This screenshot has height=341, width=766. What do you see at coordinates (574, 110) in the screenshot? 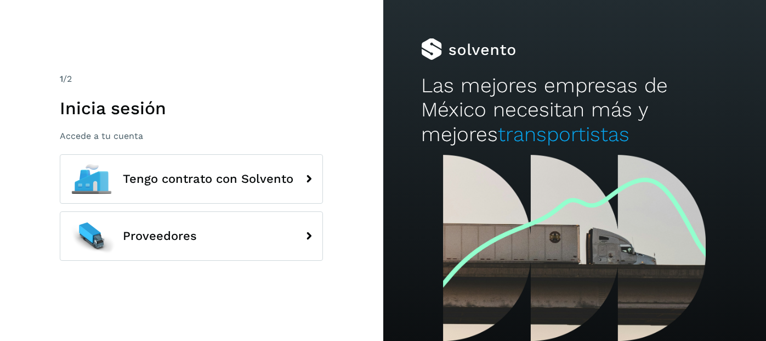
I see `h2: Las mejores empresas de México necesitan más y mejores` at bounding box center [574, 110].